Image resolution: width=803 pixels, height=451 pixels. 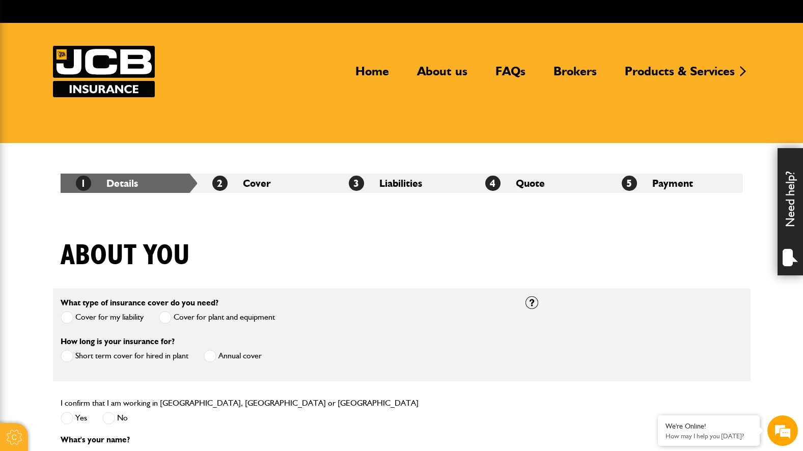 I want to click on label: Yes, so click(x=74, y=418).